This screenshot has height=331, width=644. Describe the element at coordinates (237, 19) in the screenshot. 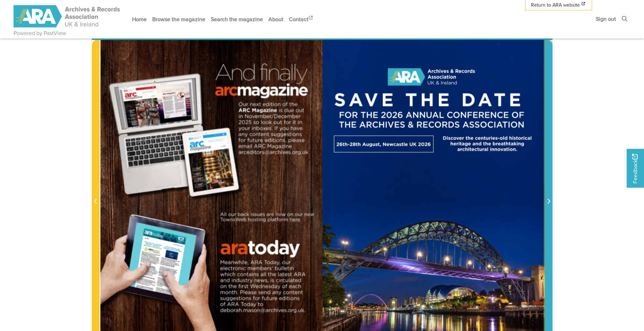

I see `a: Search the magazine` at that location.